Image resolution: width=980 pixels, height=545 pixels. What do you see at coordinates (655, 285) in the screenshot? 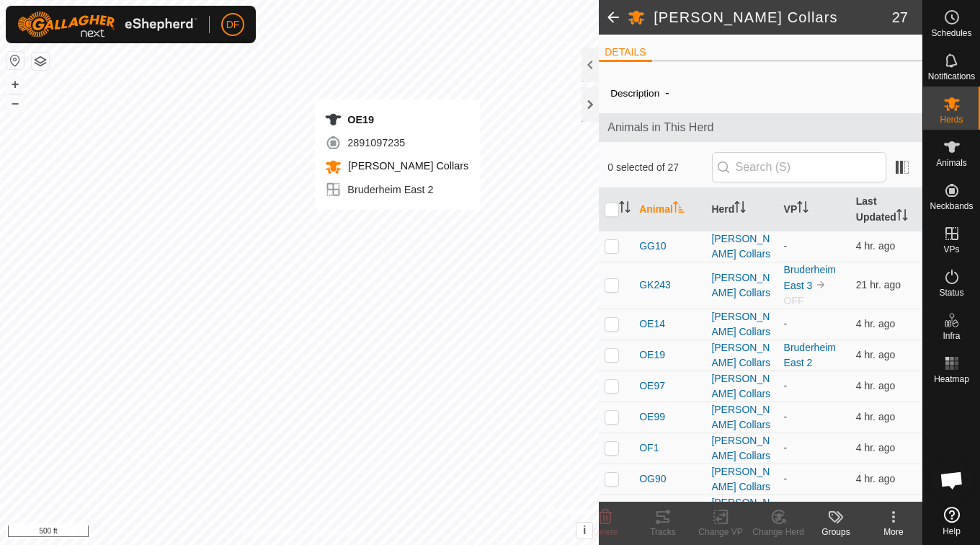
I see `span: GK243` at bounding box center [655, 285].